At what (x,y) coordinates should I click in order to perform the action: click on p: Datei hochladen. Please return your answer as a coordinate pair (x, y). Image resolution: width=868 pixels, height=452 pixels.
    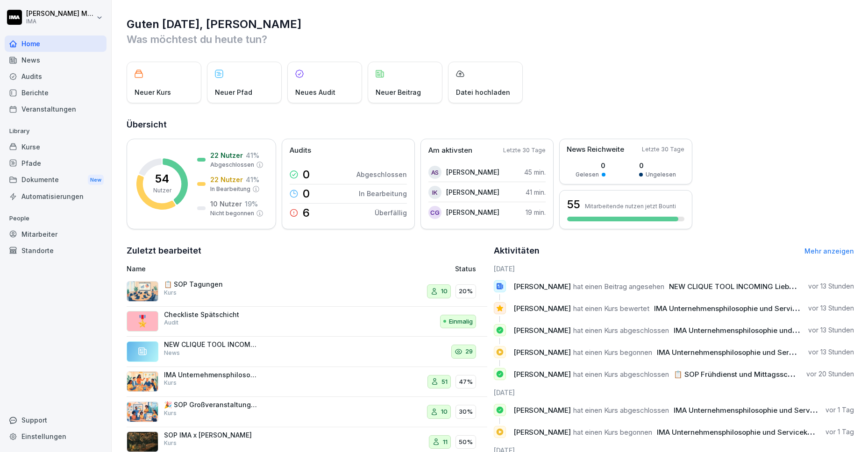
    Looking at the image, I should click on (483, 92).